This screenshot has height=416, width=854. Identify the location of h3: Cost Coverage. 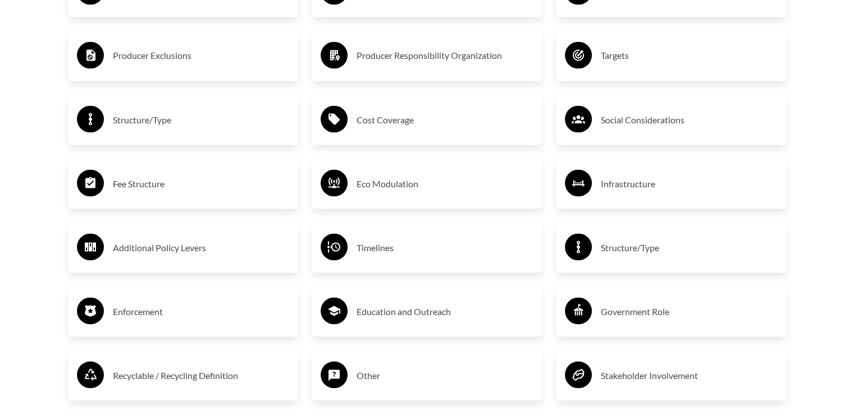
(445, 120).